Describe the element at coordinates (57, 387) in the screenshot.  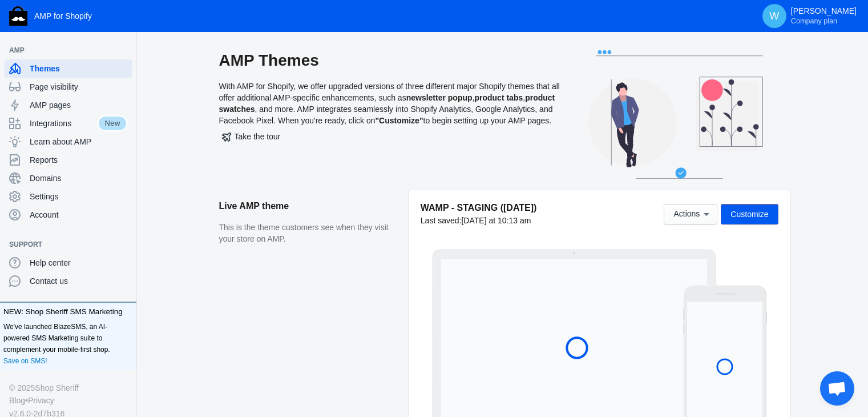
I see `a: Shop Sheriff` at that location.